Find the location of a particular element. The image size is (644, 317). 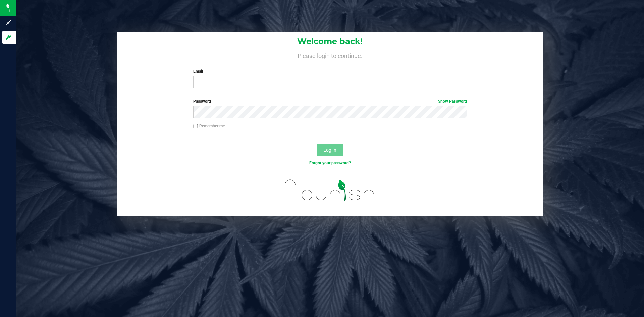

img: flourish_logo.svg is located at coordinates (330, 190).